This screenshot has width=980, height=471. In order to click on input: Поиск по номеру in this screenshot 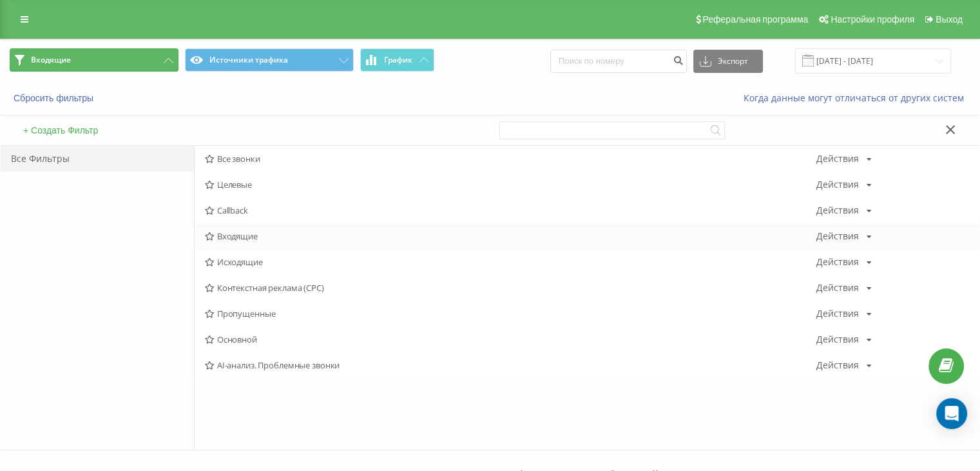, I will do `click(618, 61)`.